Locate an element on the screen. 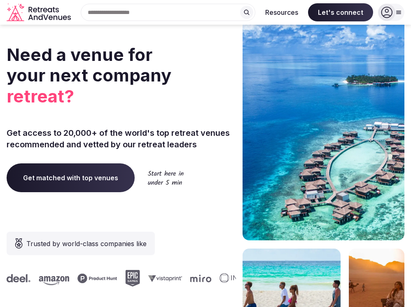  span: Trusted by world-class companies like is located at coordinates (86, 244).